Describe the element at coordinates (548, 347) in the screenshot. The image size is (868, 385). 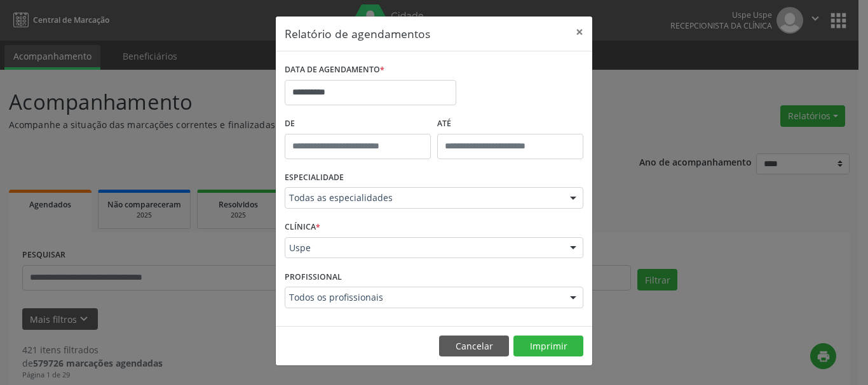
I see `button: Imprimir` at that location.